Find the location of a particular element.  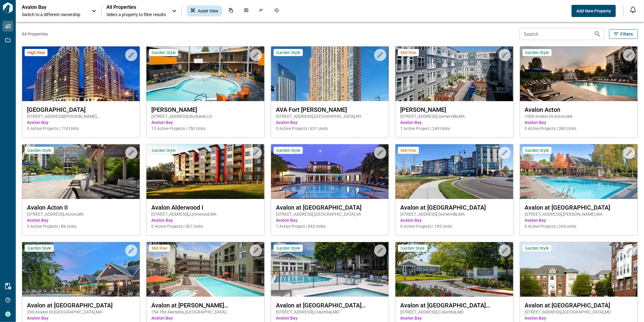

span: Add New Property is located at coordinates (594, 11).